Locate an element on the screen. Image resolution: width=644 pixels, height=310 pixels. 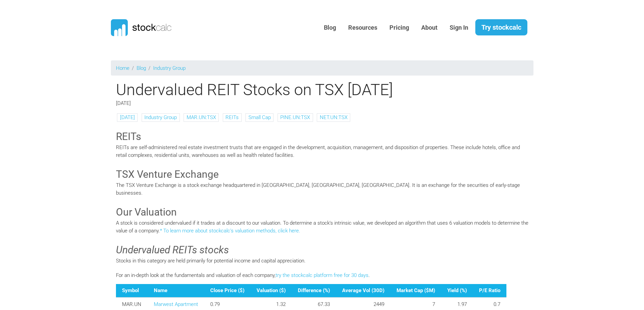
th: Yield (%) is located at coordinates (457, 291).